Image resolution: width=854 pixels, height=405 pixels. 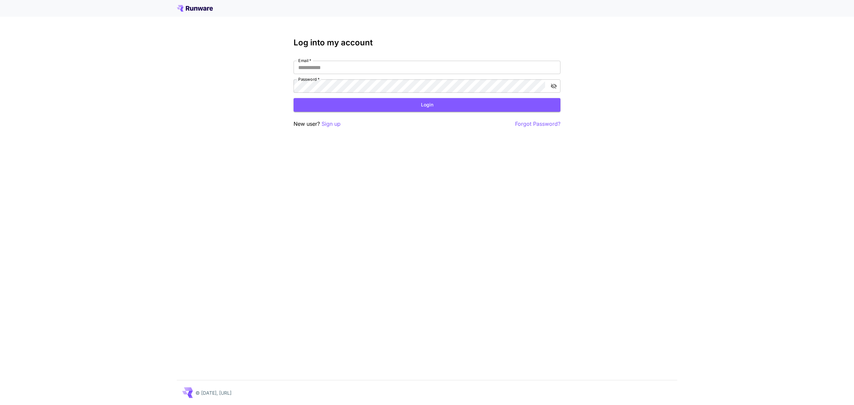 I want to click on button: Forgot Password?, so click(x=538, y=124).